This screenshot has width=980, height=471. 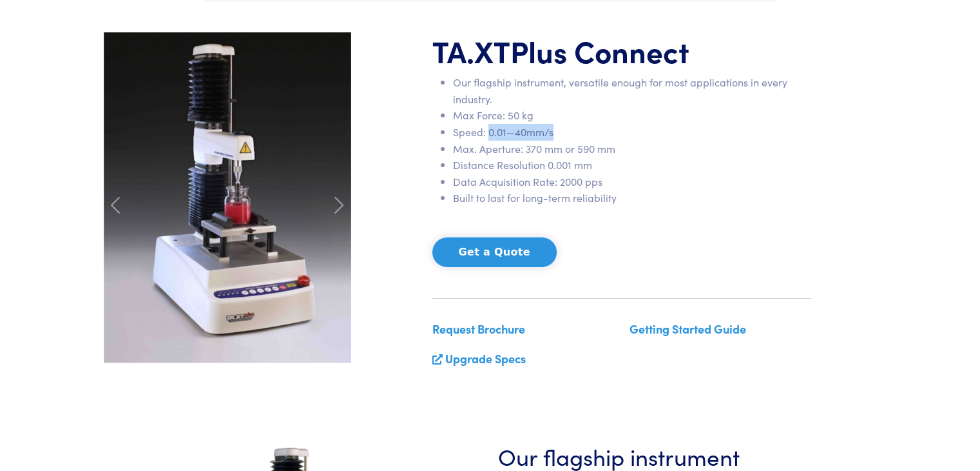 I want to click on li: Data Acquisition Rate: 2000 pps, so click(x=633, y=182).